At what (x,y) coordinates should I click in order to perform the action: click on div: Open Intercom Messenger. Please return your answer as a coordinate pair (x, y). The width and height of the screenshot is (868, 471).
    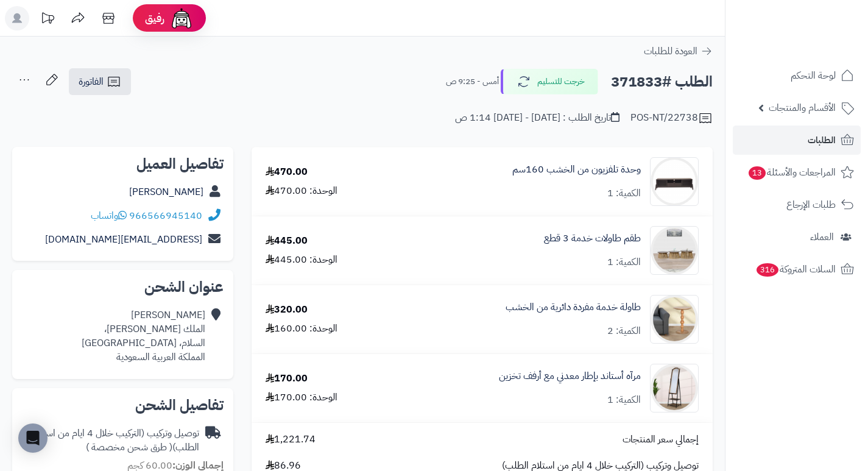
    Looking at the image, I should click on (33, 438).